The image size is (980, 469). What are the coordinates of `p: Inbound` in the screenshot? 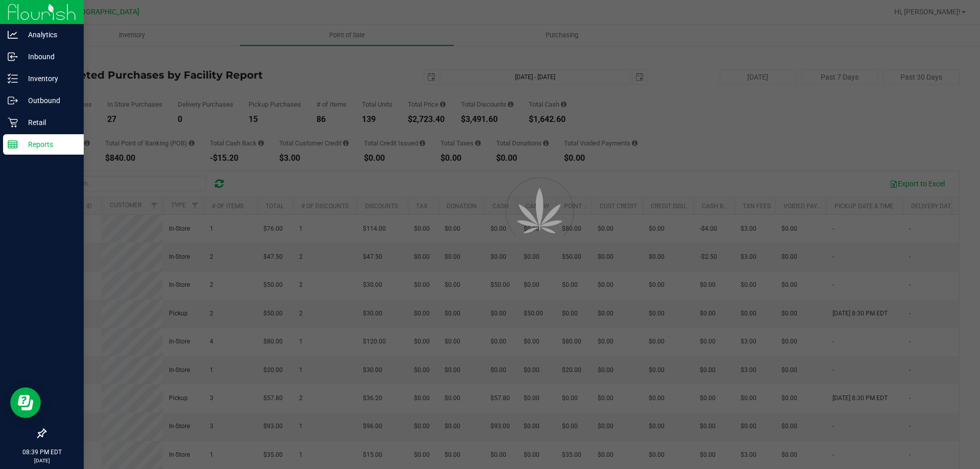 It's located at (49, 56).